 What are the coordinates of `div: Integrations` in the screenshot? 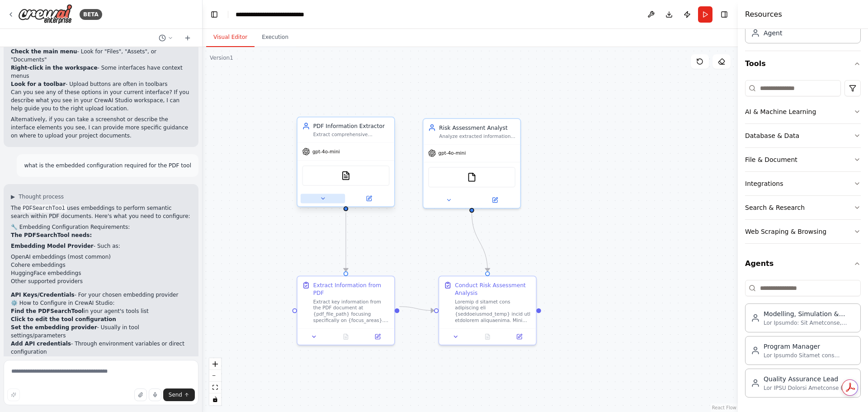 It's located at (764, 184).